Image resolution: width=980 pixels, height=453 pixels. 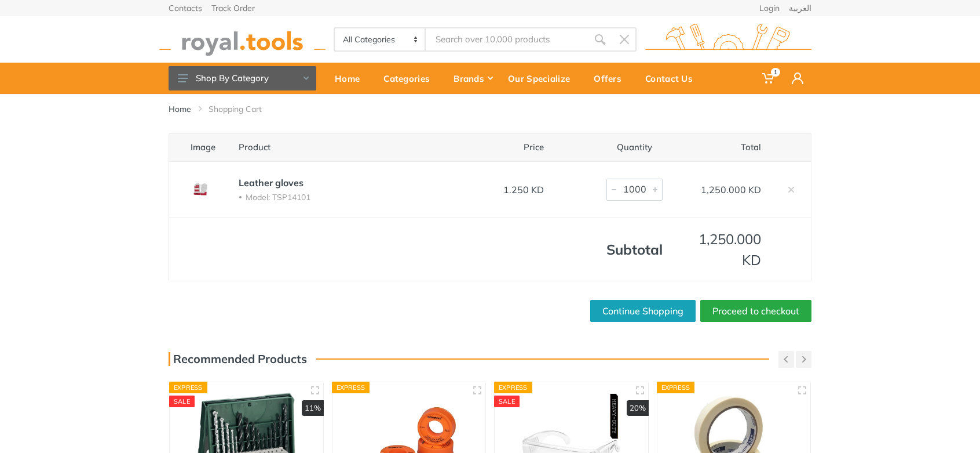 I want to click on th: Price, so click(x=505, y=148).